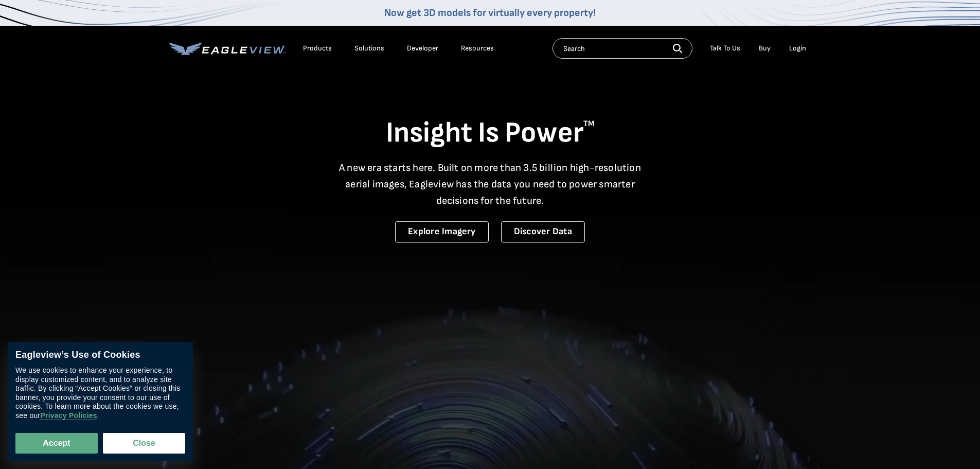 Image resolution: width=980 pixels, height=469 pixels. What do you see at coordinates (68, 415) in the screenshot?
I see `a: Privacy Policies` at bounding box center [68, 415].